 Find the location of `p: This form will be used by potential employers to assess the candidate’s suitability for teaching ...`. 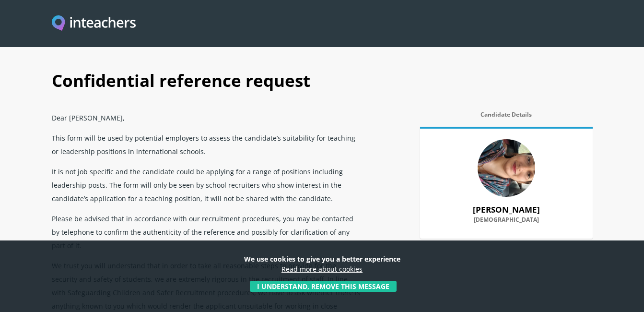

p: This form will be used by potential employers to assess the candidate’s suitability for teaching ... is located at coordinates (207, 144).